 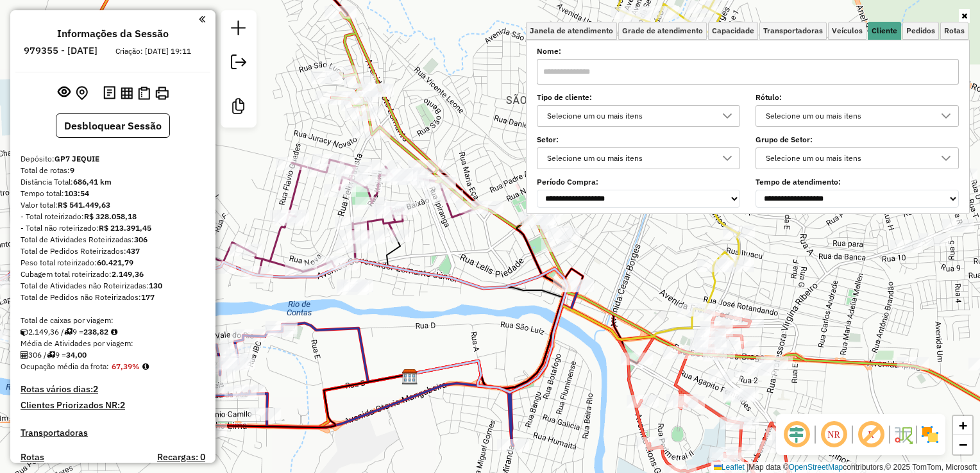 What do you see at coordinates (95, 331) in the screenshot?
I see `strong: 238,82` at bounding box center [95, 331].